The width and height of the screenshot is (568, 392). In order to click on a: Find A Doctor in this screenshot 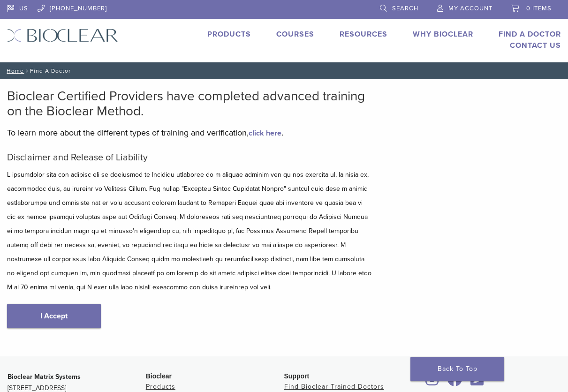, I will do `click(530, 34)`.